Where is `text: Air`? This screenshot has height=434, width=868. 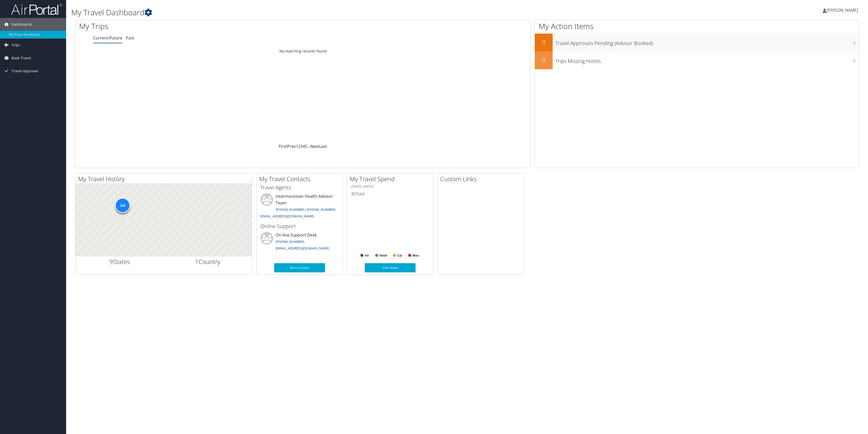
text: Air is located at coordinates (367, 256).